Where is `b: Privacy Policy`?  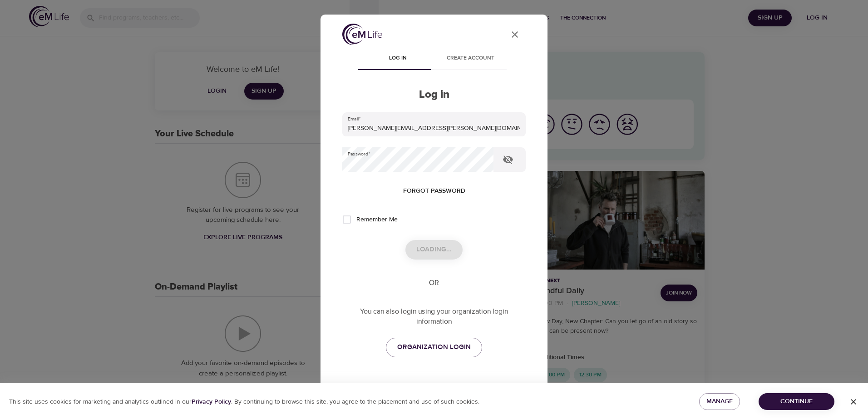
b: Privacy Policy is located at coordinates (211, 401).